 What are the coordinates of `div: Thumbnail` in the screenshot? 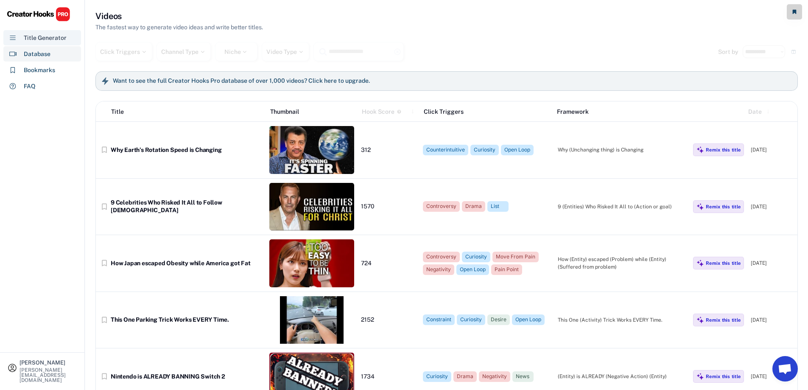 It's located at (312, 112).